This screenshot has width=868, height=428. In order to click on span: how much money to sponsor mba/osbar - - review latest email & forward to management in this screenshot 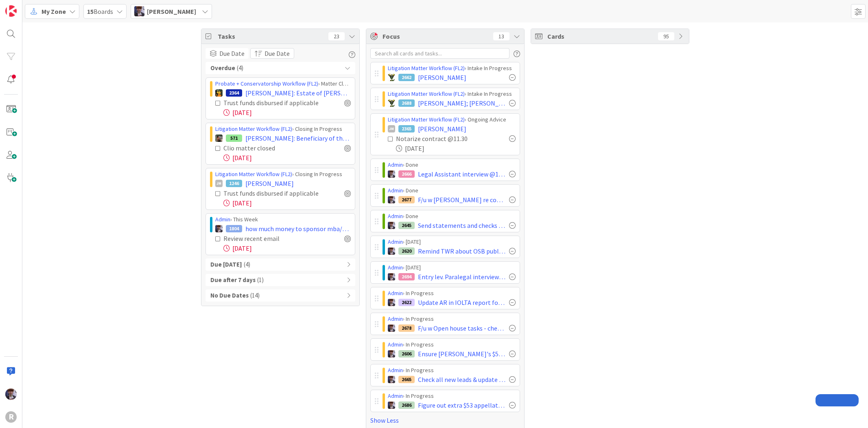, I will do `click(298, 228)`.